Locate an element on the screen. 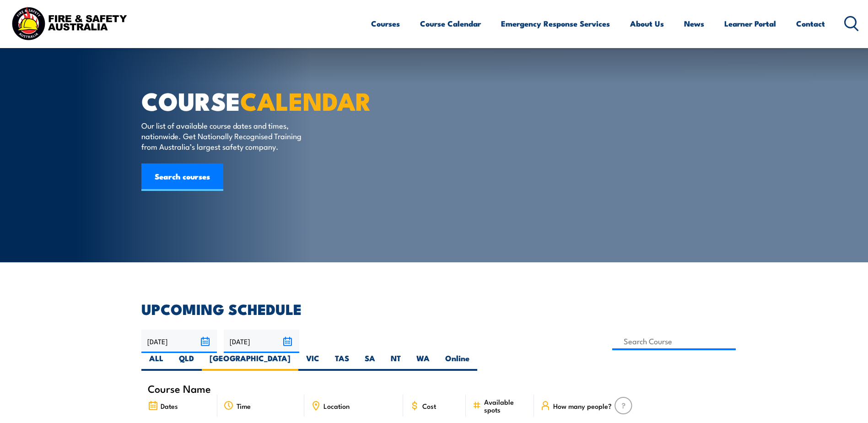 The height and width of the screenshot is (423, 868). a: Search courses is located at coordinates (182, 177).